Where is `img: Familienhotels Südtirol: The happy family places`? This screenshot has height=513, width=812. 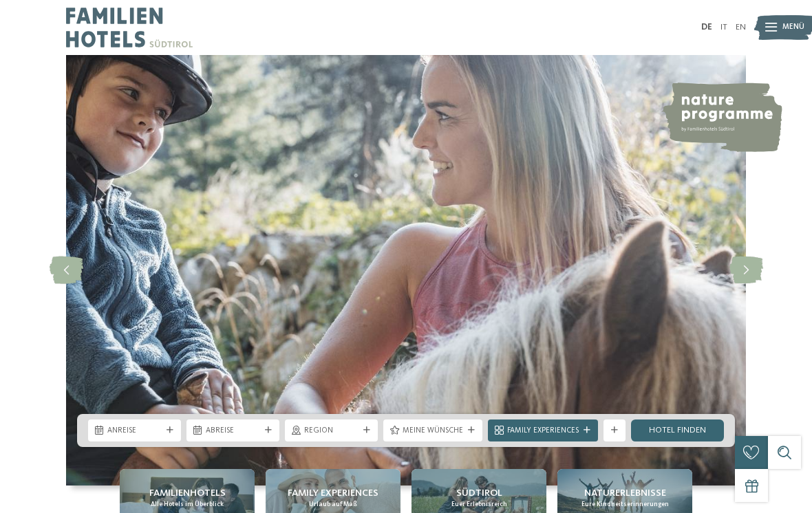 img: Familienhotels Südtirol: The happy family places is located at coordinates (406, 271).